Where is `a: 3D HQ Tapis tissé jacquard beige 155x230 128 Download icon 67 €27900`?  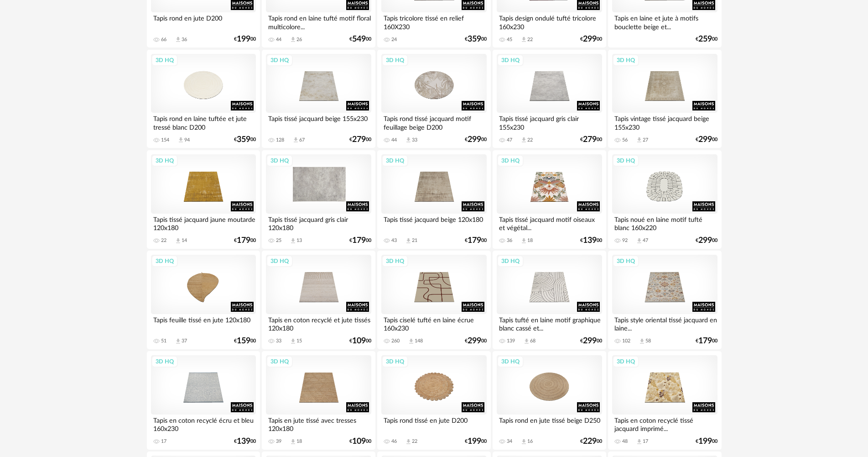
a: 3D HQ Tapis tissé jacquard beige 155x230 128 Download icon 67 €27900 is located at coordinates (319, 99).